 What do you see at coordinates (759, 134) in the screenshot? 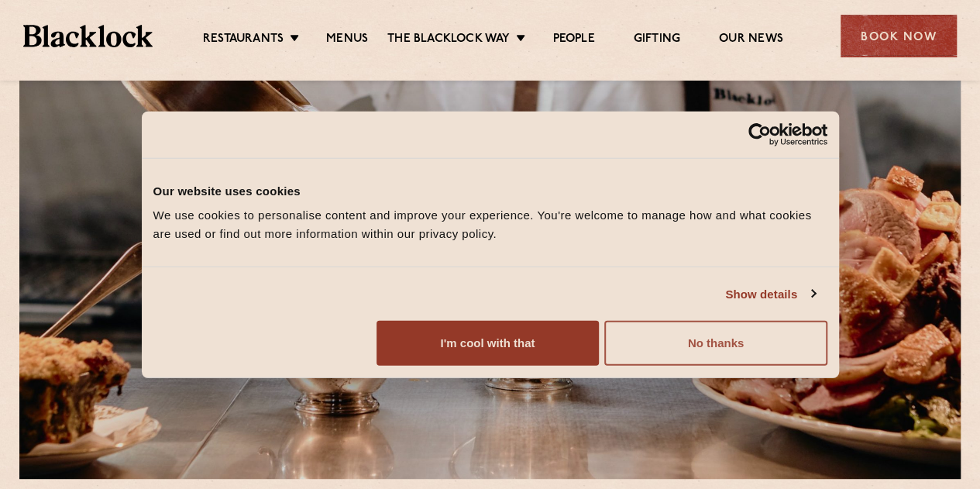
I see `a: Usercentrics Cookiebot - opens in a new window` at bounding box center [759, 134].